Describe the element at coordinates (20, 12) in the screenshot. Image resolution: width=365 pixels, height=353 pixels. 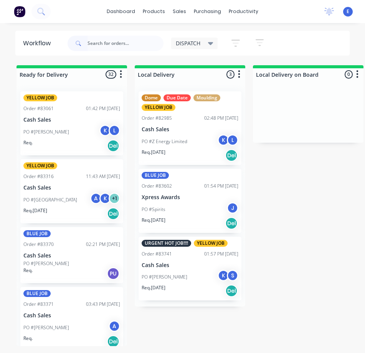
I see `img: Factory` at that location.